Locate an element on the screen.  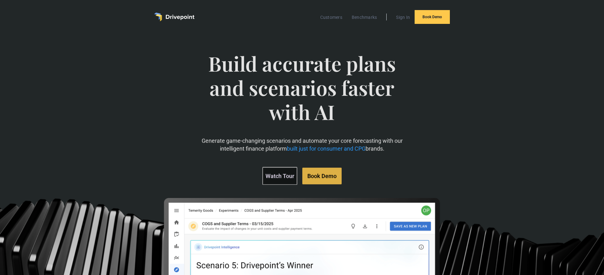
p: Generate game-changing scenarios and automate your core forecasting with our intelligent finance ... is located at coordinates (302, 145).